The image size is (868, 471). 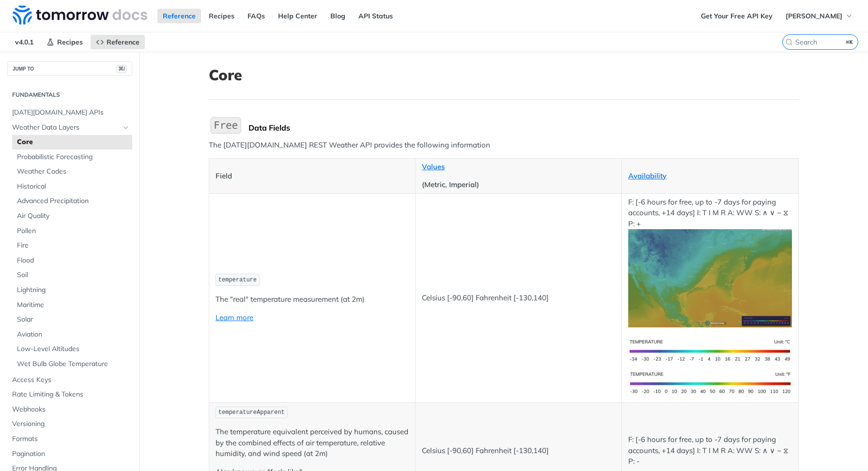 I want to click on a: Solar, so click(x=72, y=320).